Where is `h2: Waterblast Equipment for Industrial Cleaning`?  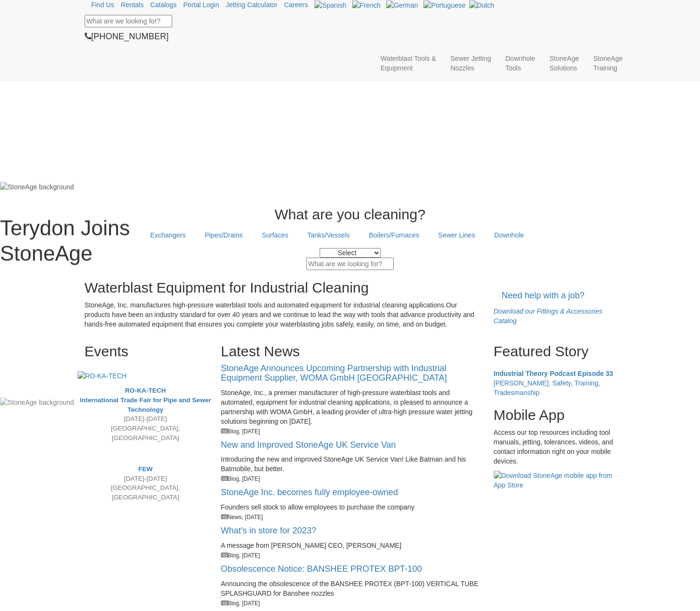
h2: Waterblast Equipment for Industrial Cleaning is located at coordinates (282, 288).